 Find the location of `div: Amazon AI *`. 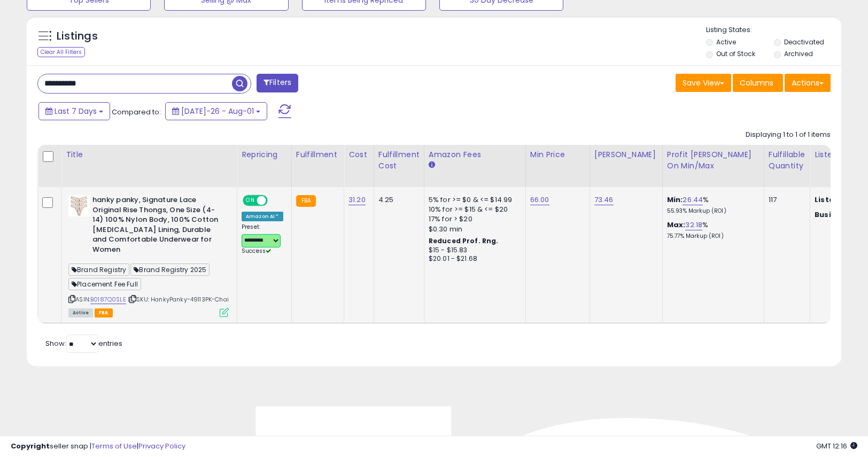

div: Amazon AI * is located at coordinates (263, 216).